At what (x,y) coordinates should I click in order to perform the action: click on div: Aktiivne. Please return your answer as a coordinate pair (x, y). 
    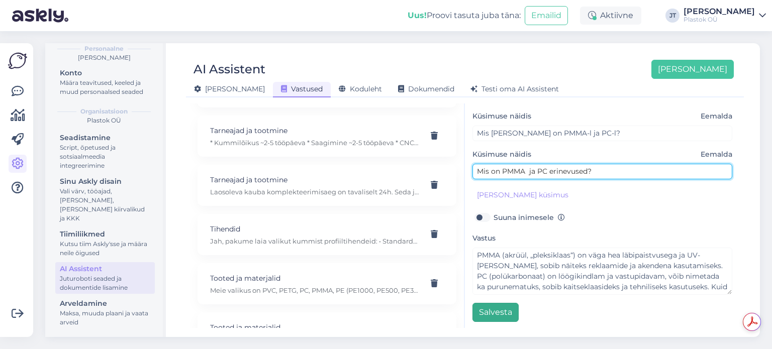
    Looking at the image, I should click on (611, 16).